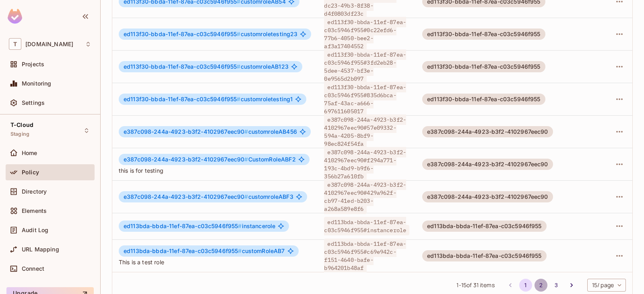  I want to click on button: page 1, so click(526, 285).